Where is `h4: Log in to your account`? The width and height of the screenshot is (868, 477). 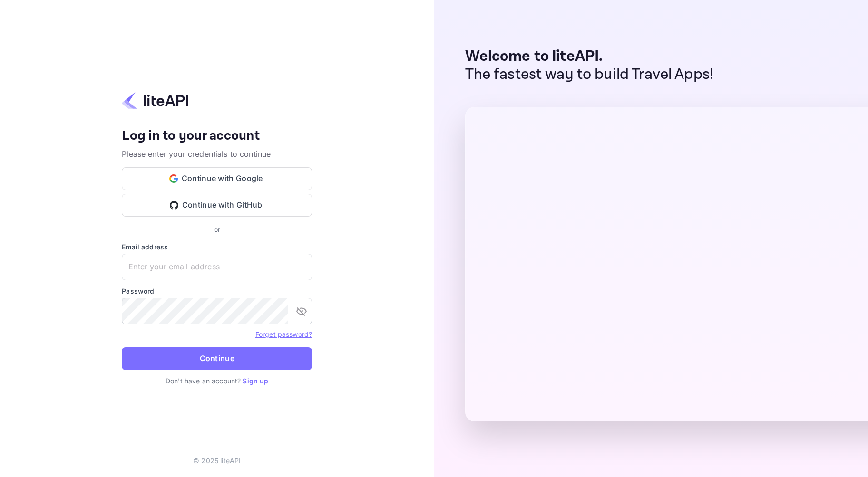 h4: Log in to your account is located at coordinates (217, 136).